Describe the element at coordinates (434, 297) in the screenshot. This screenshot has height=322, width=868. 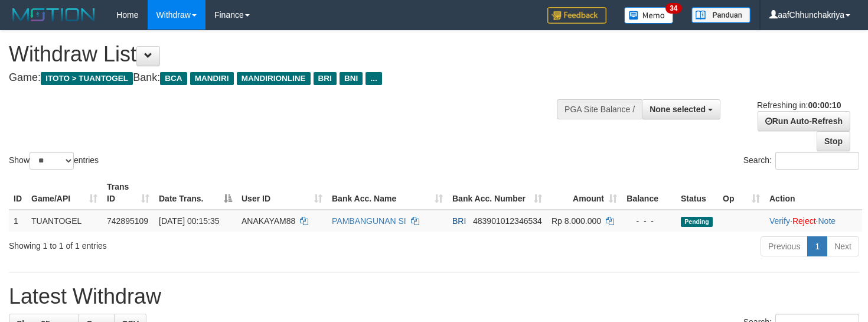
I see `h1: Latest Withdraw` at that location.